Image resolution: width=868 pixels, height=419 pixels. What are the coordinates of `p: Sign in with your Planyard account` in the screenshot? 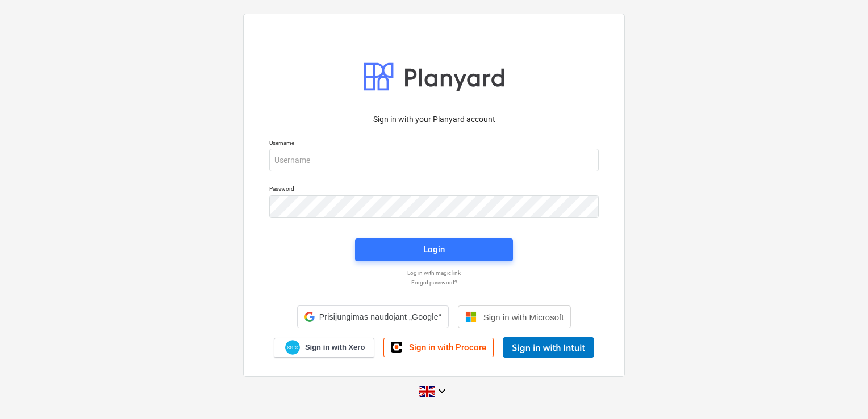 It's located at (434, 119).